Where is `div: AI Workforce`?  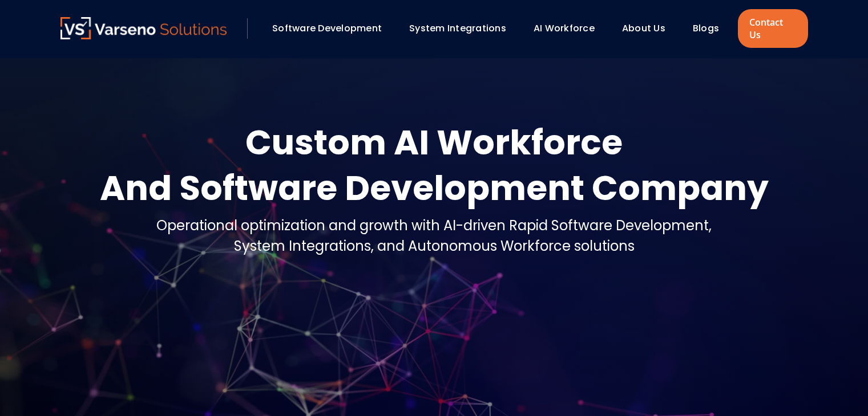
div: AI Workforce is located at coordinates (569, 29).